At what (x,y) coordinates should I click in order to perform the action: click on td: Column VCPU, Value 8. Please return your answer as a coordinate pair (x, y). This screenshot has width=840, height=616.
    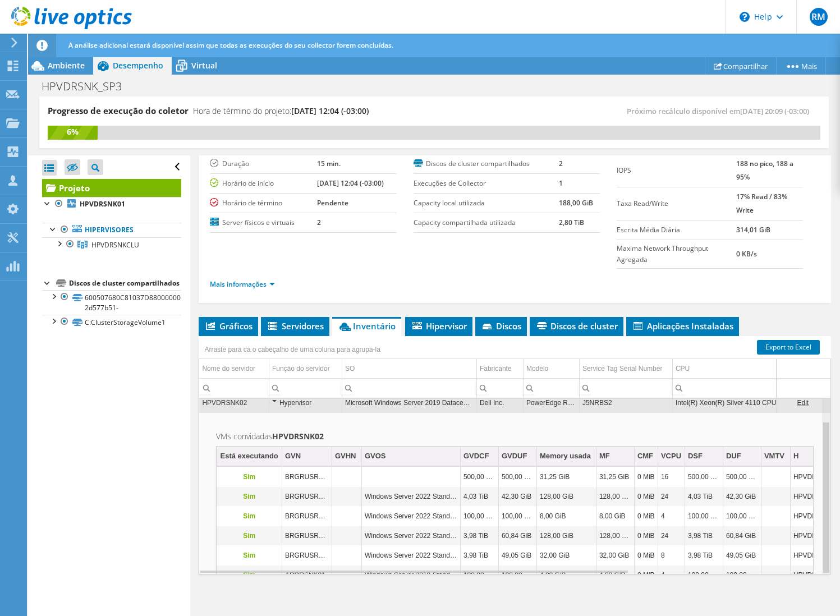
    Looking at the image, I should click on (671, 555).